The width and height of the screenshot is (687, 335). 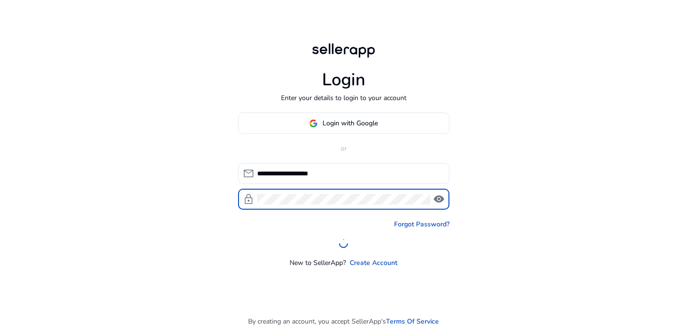 What do you see at coordinates (344, 80) in the screenshot?
I see `h1: Login` at bounding box center [344, 80].